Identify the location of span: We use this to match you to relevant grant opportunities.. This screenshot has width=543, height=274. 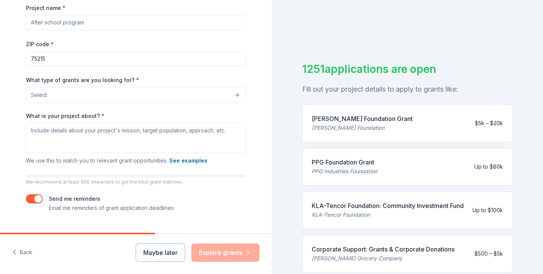
(117, 160).